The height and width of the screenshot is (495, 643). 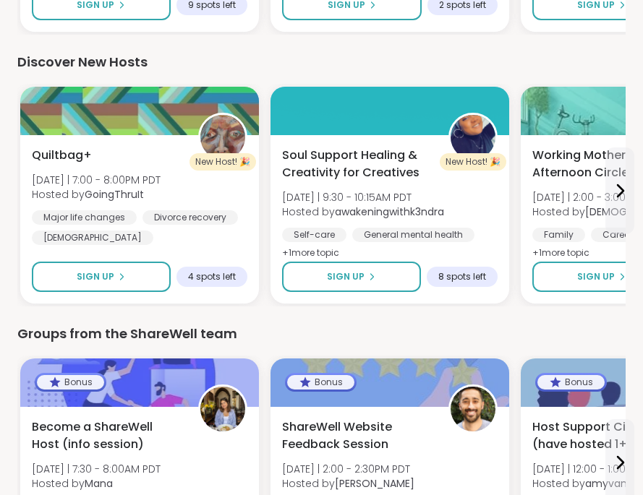 What do you see at coordinates (314, 235) in the screenshot?
I see `div: Self-care` at bounding box center [314, 235].